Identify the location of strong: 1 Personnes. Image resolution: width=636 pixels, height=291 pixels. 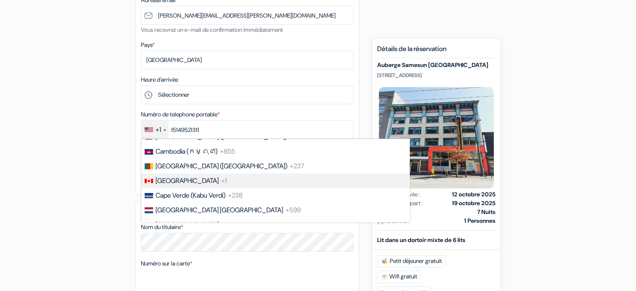
(480, 220).